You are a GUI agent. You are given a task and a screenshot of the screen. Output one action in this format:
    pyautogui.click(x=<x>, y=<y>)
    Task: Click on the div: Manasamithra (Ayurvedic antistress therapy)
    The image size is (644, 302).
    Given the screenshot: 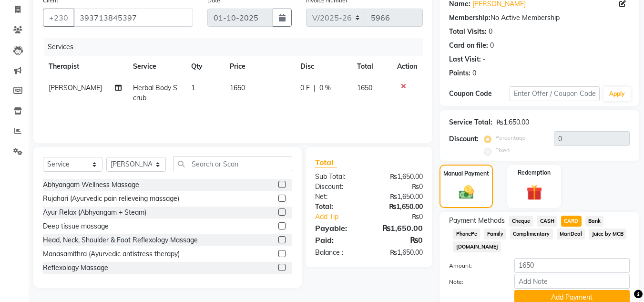 What is the action you would take?
    pyautogui.click(x=111, y=254)
    